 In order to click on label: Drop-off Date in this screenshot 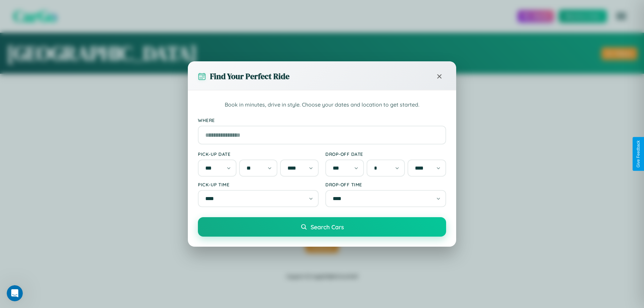, I will do `click(386, 154)`.